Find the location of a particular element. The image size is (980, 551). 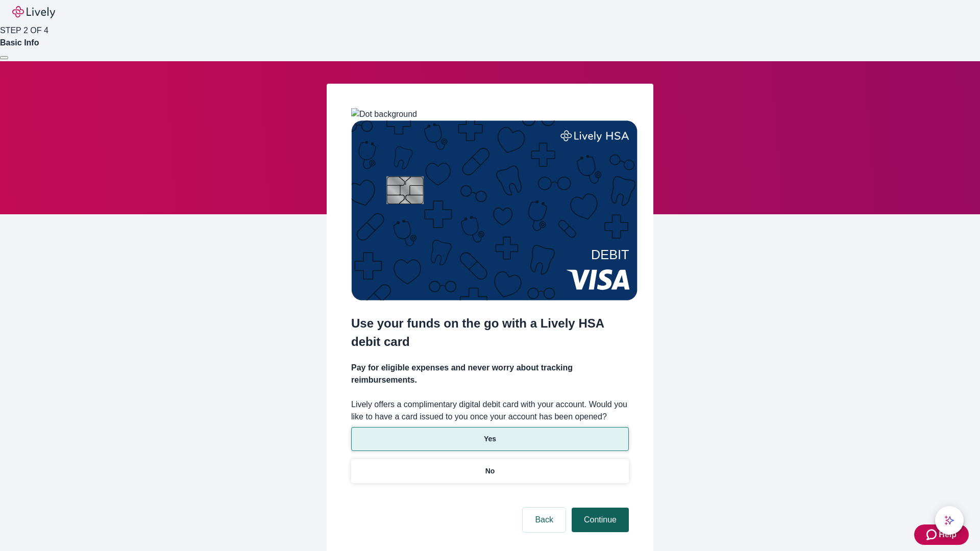

label: Lively offers a complimentary digital debit card with your account. Would you like to have a card... is located at coordinates (490, 411).